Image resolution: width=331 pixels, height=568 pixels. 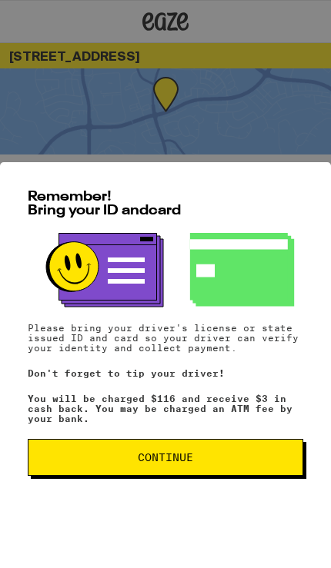 What do you see at coordinates (51, 18) in the screenshot?
I see `span: Help` at bounding box center [51, 18].